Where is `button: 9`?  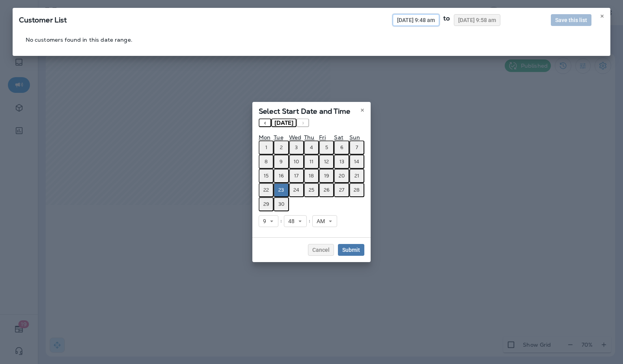 button: 9 is located at coordinates (269, 221).